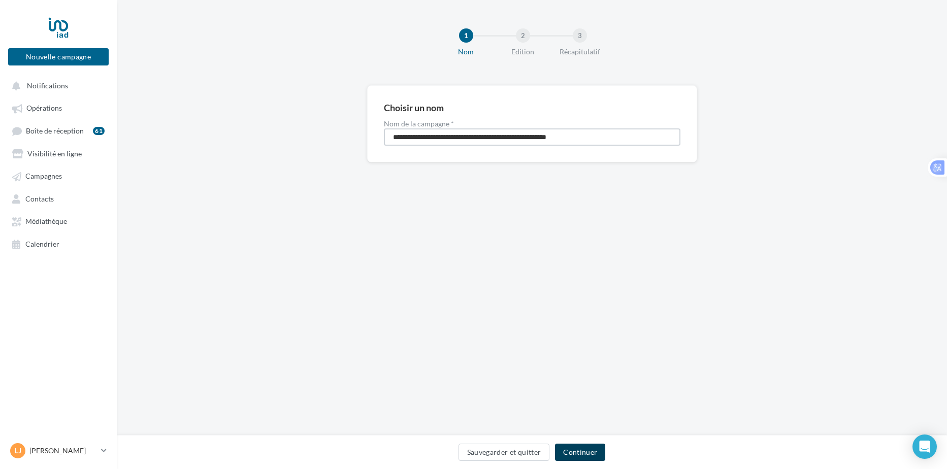  Describe the element at coordinates (98, 131) in the screenshot. I see `div: 61` at that location.